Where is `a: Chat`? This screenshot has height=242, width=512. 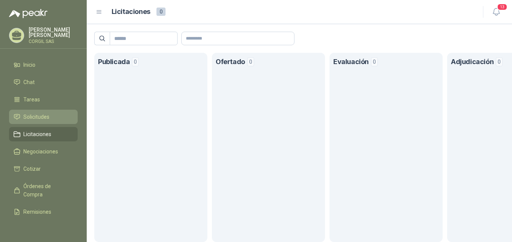 a: Chat is located at coordinates (43, 82).